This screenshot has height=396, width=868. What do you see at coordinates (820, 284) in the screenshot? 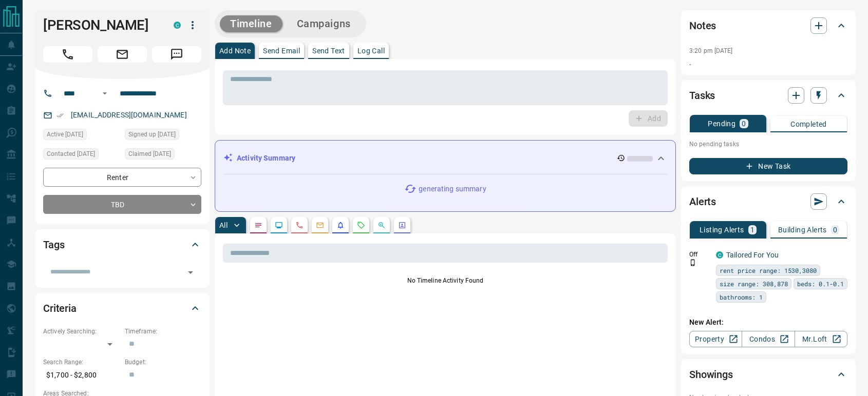
I see `span: beds: 0.1-0.1` at bounding box center [820, 284].